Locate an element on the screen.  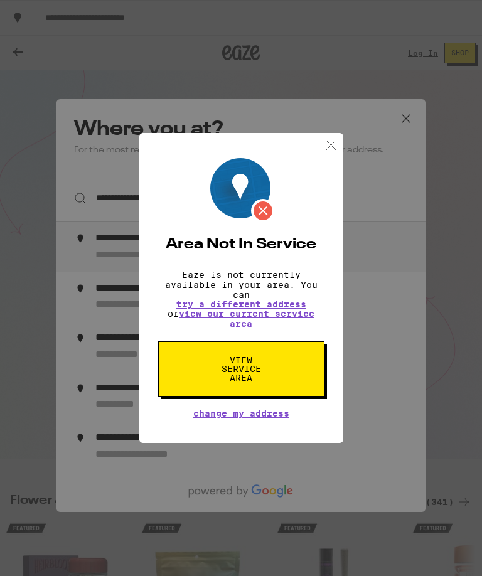
img: close.svg is located at coordinates (331, 145).